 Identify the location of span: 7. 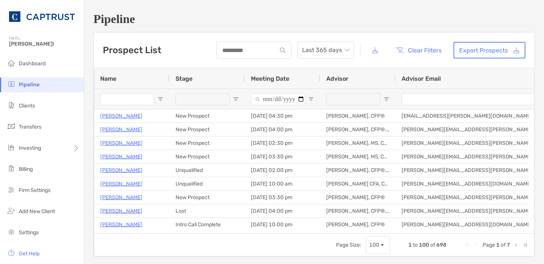
(508, 244).